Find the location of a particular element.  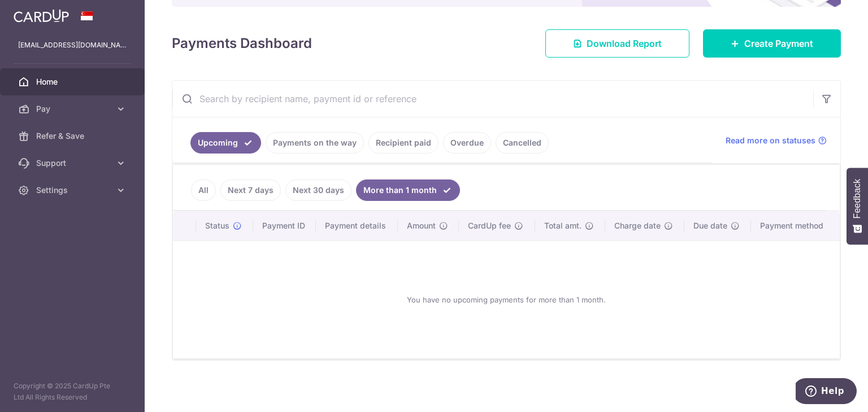

span: Read more on statuses is located at coordinates (770, 140).